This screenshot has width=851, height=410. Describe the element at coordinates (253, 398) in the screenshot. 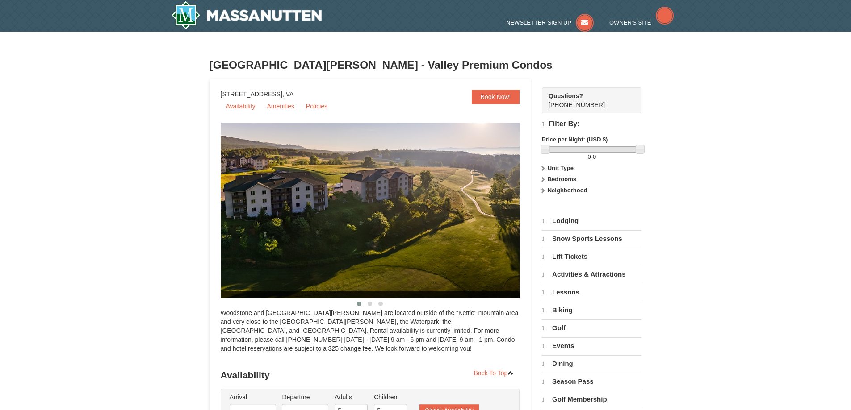

I see `label: Arrival` at that location.